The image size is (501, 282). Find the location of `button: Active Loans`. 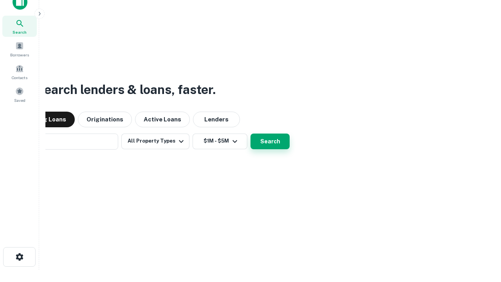

button: Active Loans is located at coordinates (163, 119).